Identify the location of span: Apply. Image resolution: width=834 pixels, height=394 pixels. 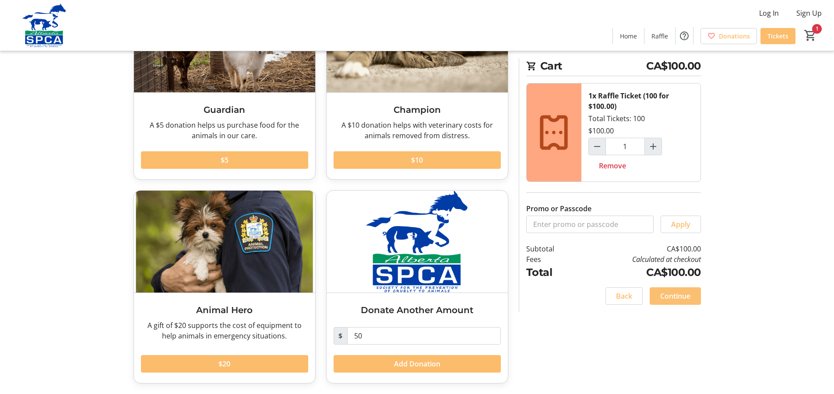
(681, 225).